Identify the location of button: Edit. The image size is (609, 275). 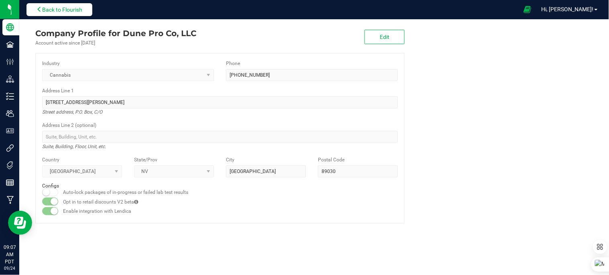
(385, 37).